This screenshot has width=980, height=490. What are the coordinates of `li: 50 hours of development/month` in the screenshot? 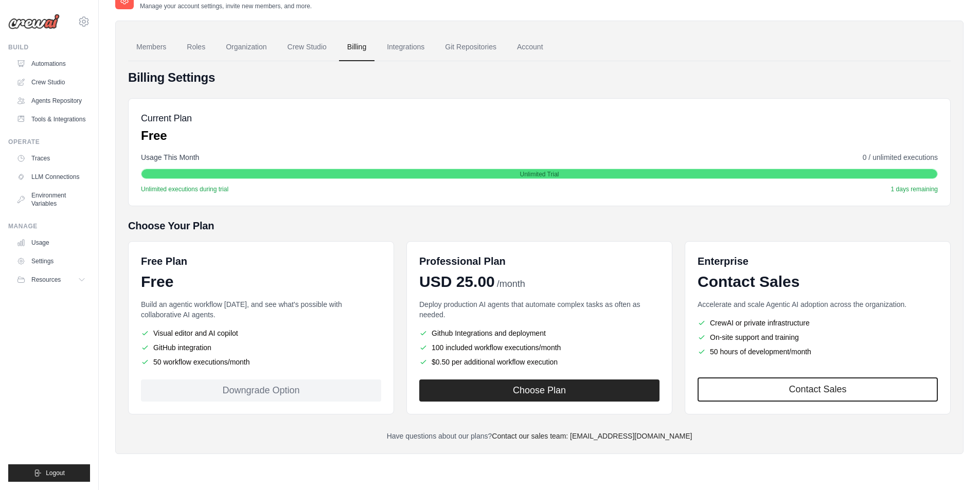 It's located at (818, 352).